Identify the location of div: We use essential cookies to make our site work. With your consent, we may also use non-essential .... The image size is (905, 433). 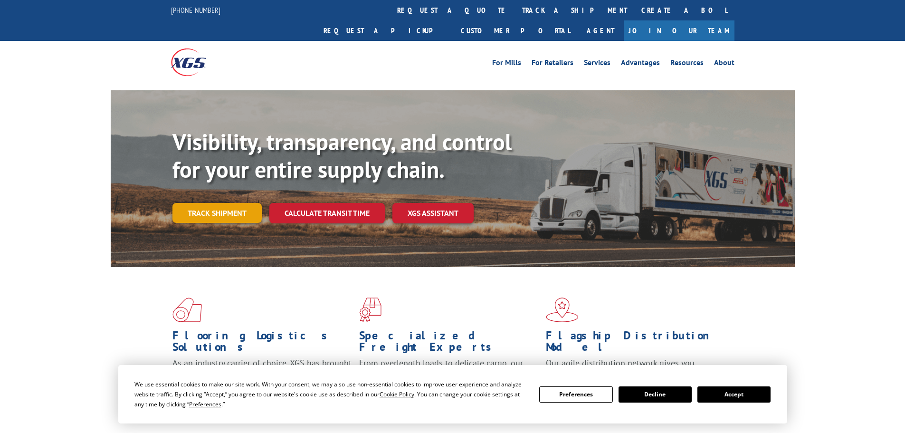
(331, 394).